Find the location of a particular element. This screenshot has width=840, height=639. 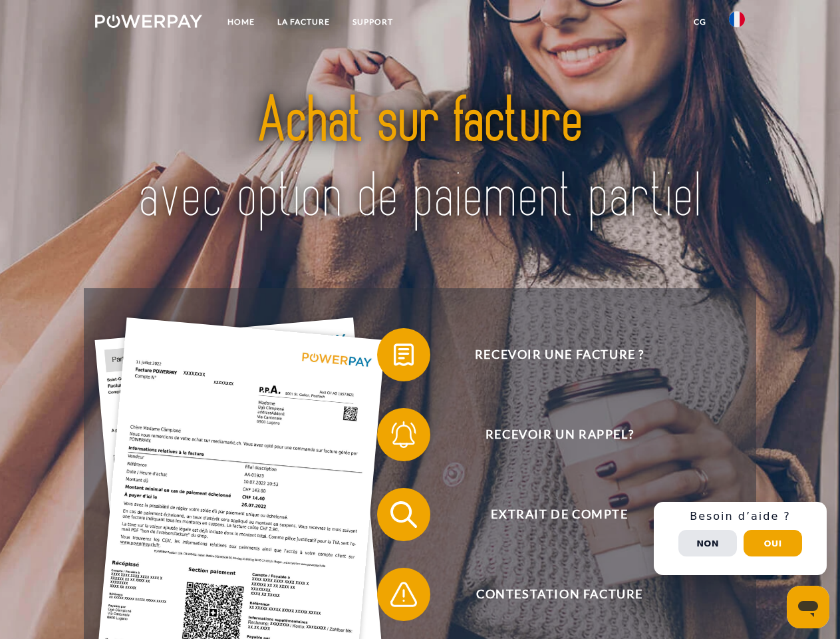

img: logo-powerpay-white.svg is located at coordinates (148, 21).